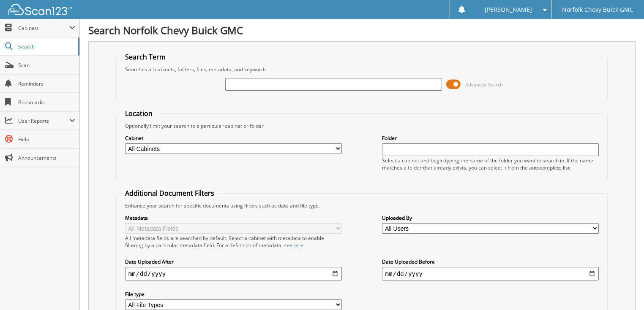 Image resolution: width=644 pixels, height=310 pixels. I want to click on legend: Search Term, so click(145, 57).